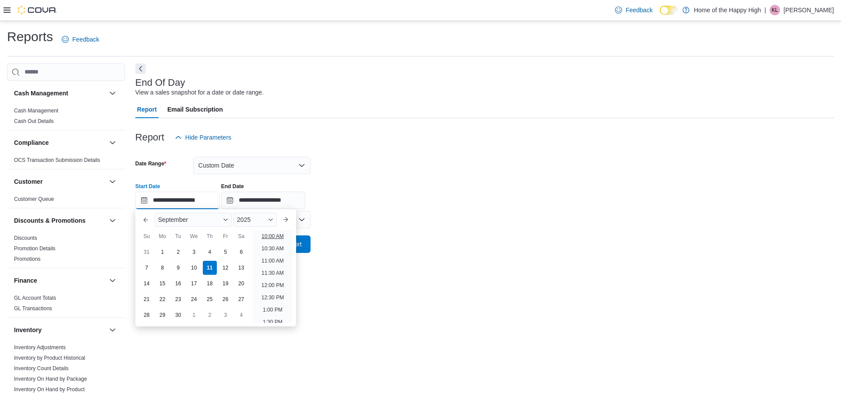  Describe the element at coordinates (669, 10) in the screenshot. I see `input: Dark Mode` at that location.